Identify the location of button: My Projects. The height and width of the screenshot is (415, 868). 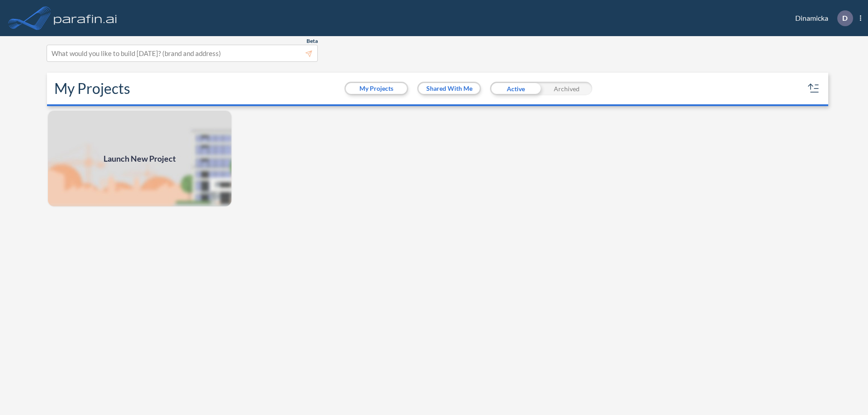
(376, 89).